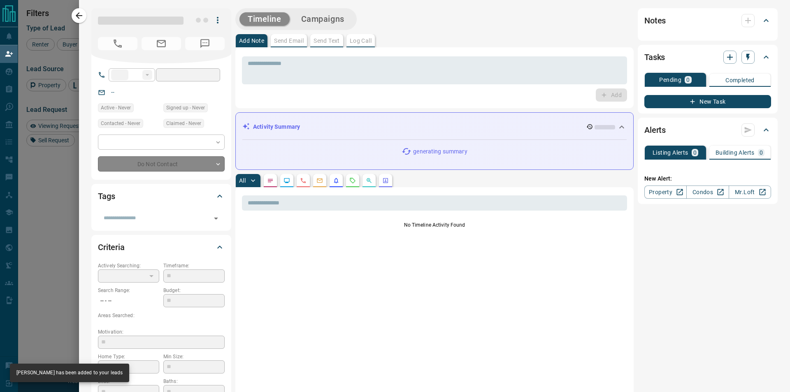  What do you see at coordinates (440, 151) in the screenshot?
I see `p: generating summary` at bounding box center [440, 151].